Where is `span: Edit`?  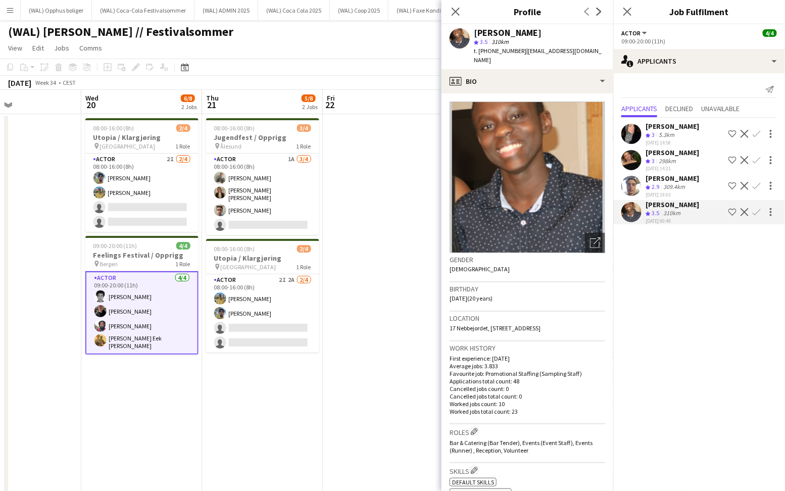 span: Edit is located at coordinates (38, 48).